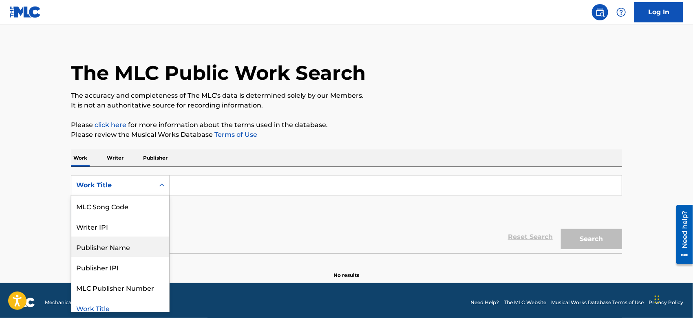  Describe the element at coordinates (347, 106) in the screenshot. I see `p: It is not an authoritative source for recording information.` at that location.